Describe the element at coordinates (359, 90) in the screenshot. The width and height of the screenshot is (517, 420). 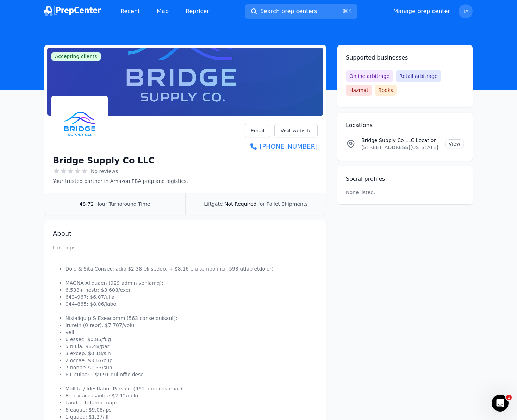
I see `span: Hazmat` at that location.